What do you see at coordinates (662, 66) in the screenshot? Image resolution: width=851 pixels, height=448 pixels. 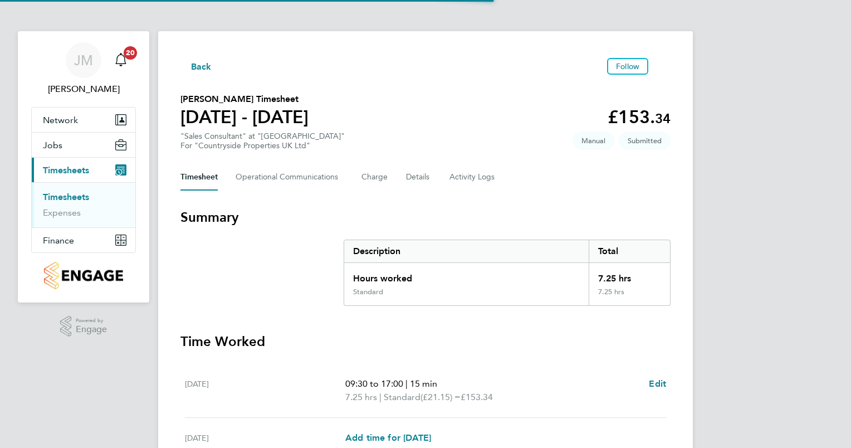 I see `button: Timesheets Menu` at bounding box center [662, 66].